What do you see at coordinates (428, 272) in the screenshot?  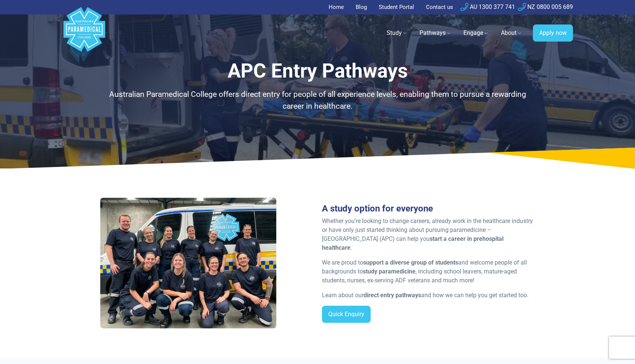 I see `p: We are proud to and welcome people of all backgrounds to , including school leavers, mature-aged ...` at bounding box center [428, 272].